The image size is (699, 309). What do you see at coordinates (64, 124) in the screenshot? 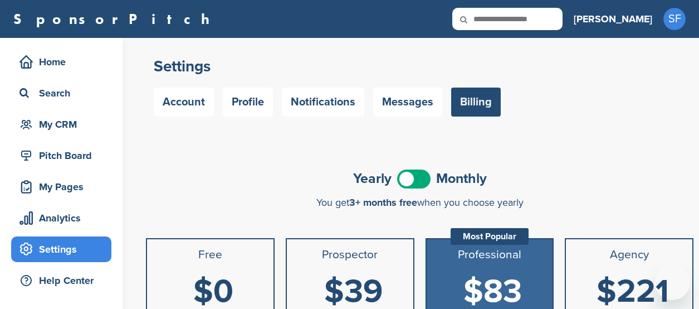
I see `div: My CRM` at bounding box center [64, 124].